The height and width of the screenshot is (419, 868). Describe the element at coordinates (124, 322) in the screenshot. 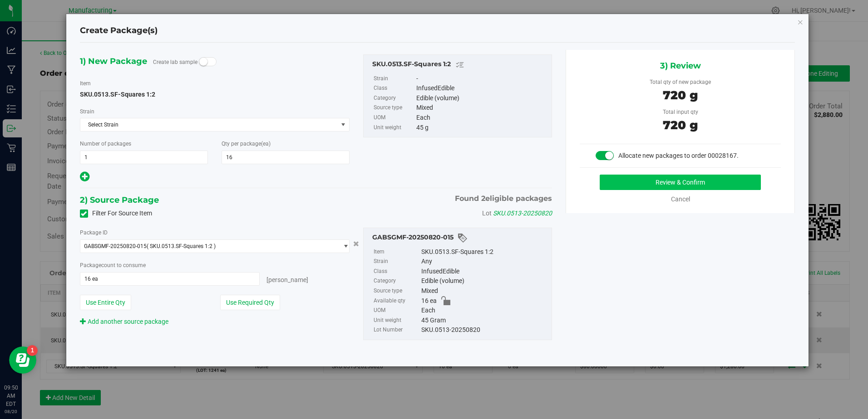

I see `a: Add another source package` at that location.